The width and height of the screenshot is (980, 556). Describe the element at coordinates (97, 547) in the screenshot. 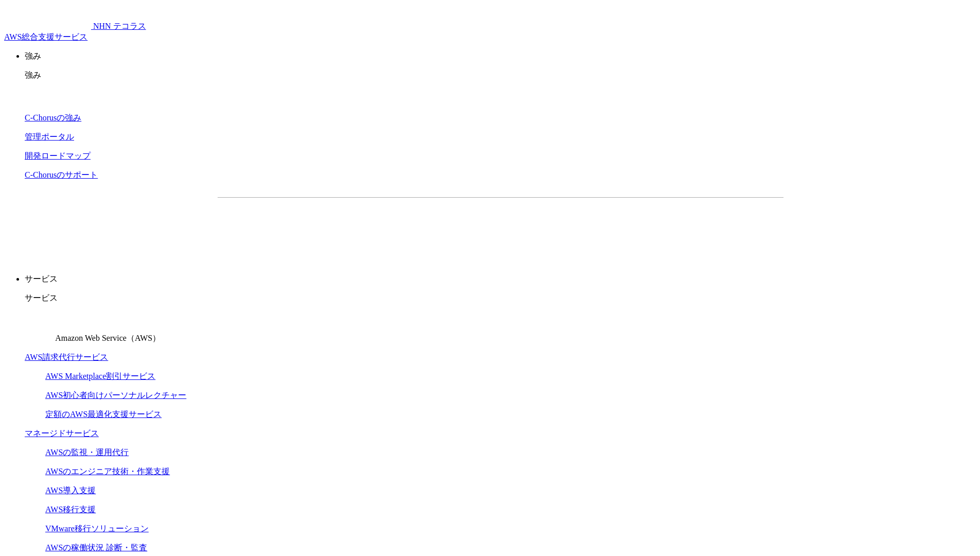

I see `a: AWSの稼働状況 診断・監査` at that location.